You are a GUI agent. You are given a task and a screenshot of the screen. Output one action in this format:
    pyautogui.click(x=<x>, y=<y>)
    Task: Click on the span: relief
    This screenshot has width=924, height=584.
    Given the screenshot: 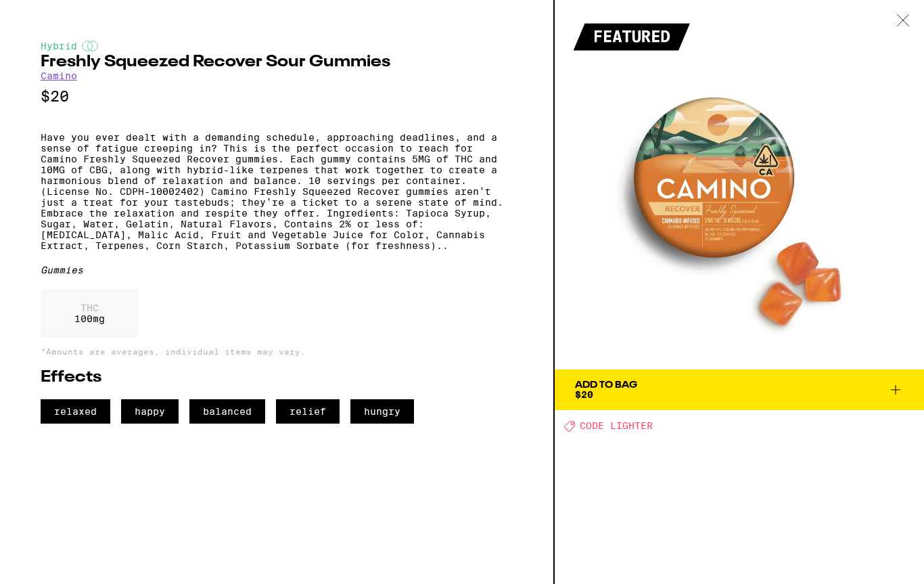 What is the action you would take?
    pyautogui.click(x=308, y=412)
    